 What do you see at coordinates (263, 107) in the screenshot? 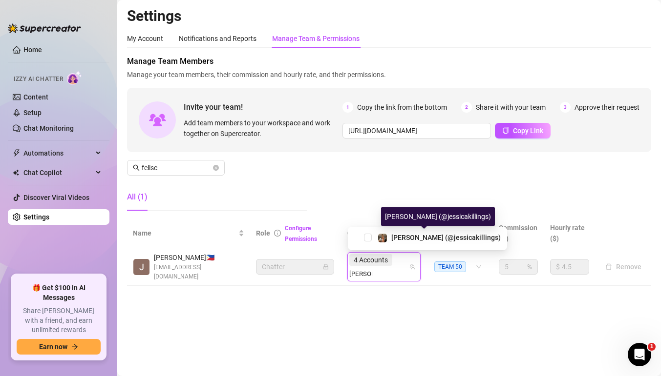
I see `span: Invite your team!` at bounding box center [263, 107].